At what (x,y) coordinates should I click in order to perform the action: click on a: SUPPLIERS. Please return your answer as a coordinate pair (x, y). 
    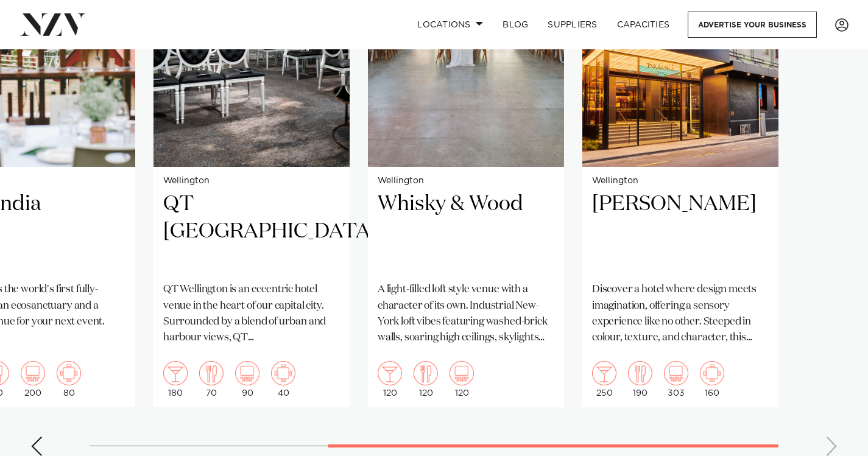
    Looking at the image, I should click on (572, 24).